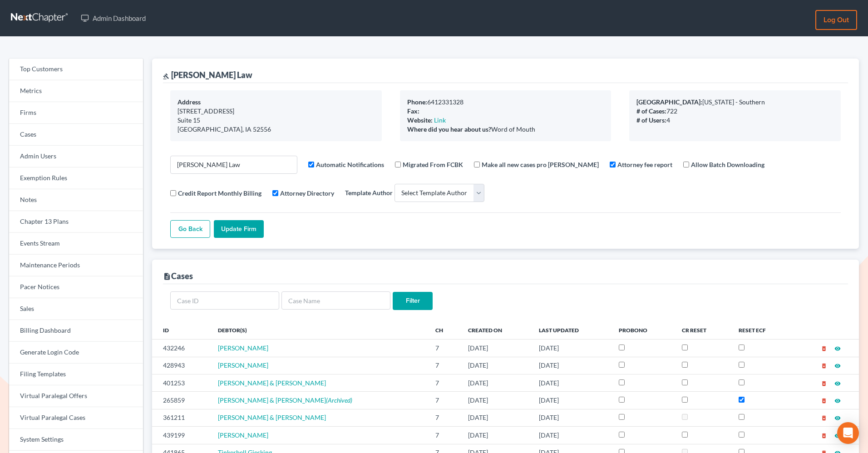  I want to click on b: Address, so click(189, 102).